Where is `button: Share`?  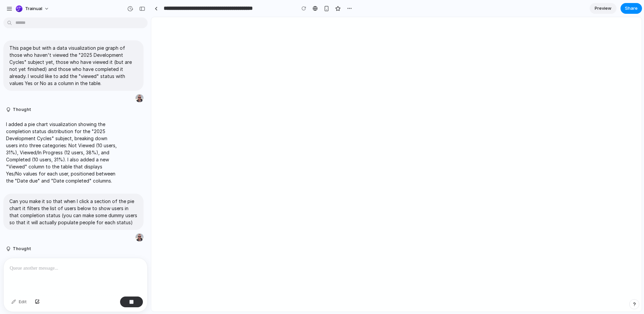 button: Share is located at coordinates (631, 8).